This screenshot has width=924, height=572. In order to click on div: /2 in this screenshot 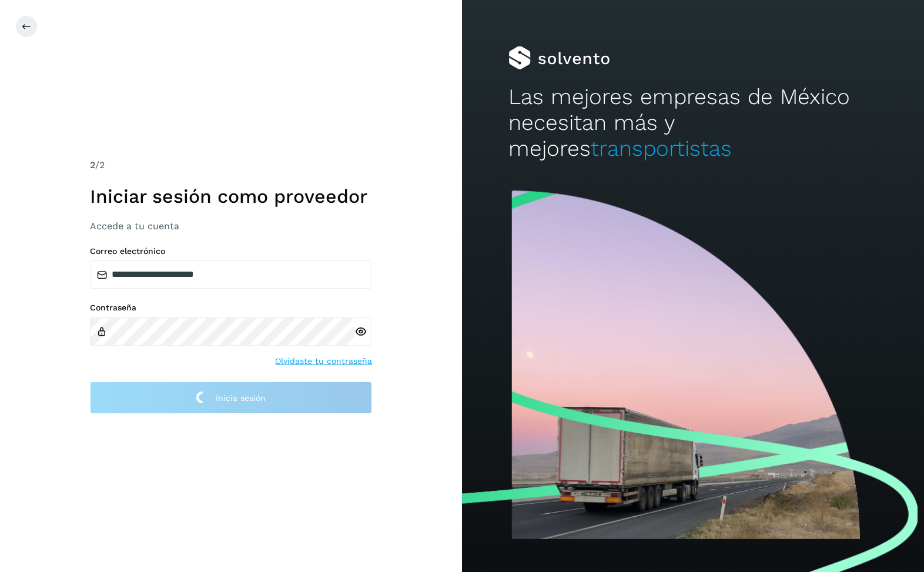, I will do `click(231, 165)`.